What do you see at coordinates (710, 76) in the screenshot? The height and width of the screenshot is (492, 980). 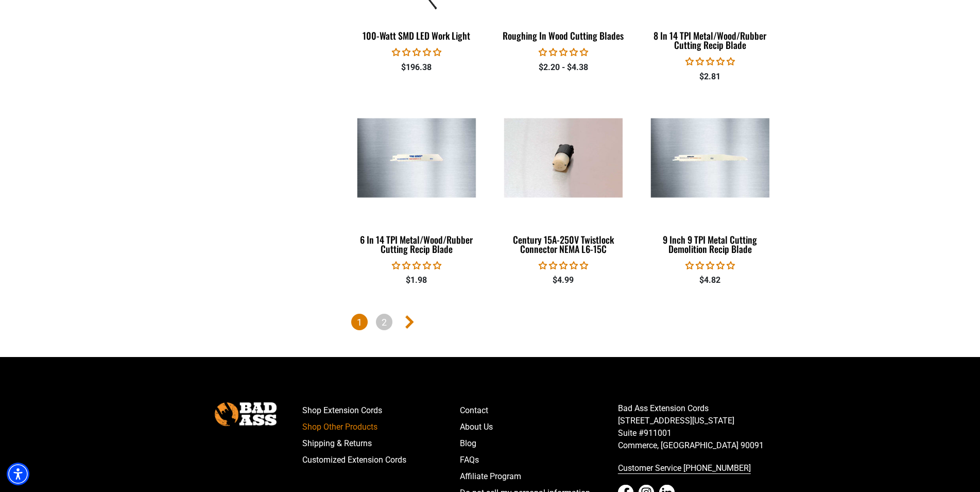 I see `div: $2.81` at bounding box center [710, 76].